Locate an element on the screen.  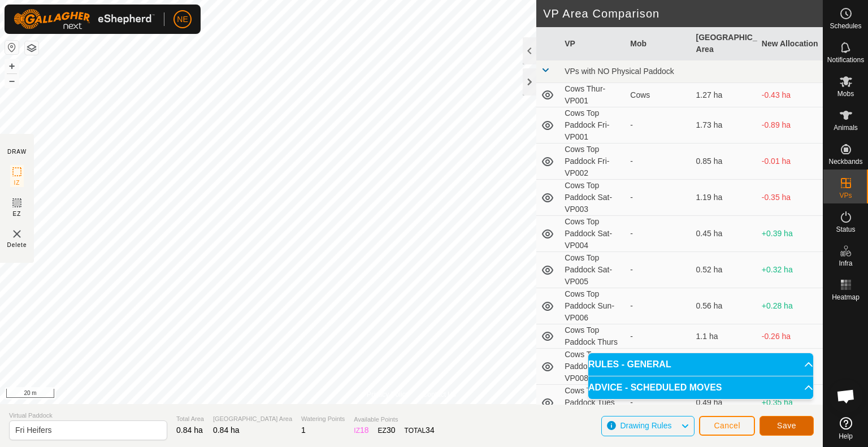
td: 1.19 ha is located at coordinates (724, 198).